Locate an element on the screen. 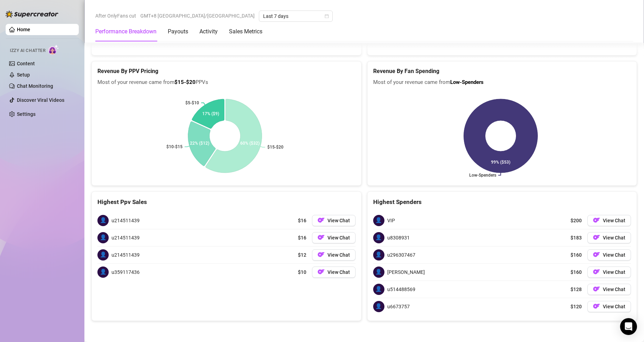 This screenshot has height=342, width=644. b: $15-$20 is located at coordinates (185, 82).